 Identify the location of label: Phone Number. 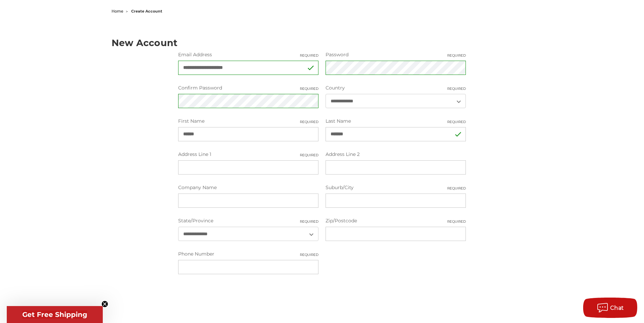
(248, 254).